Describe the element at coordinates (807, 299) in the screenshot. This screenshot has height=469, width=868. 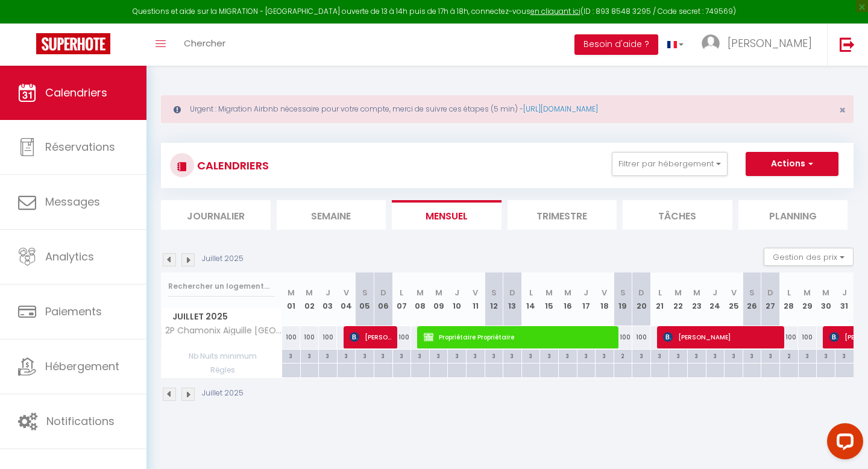
I see `th: 29` at that location.